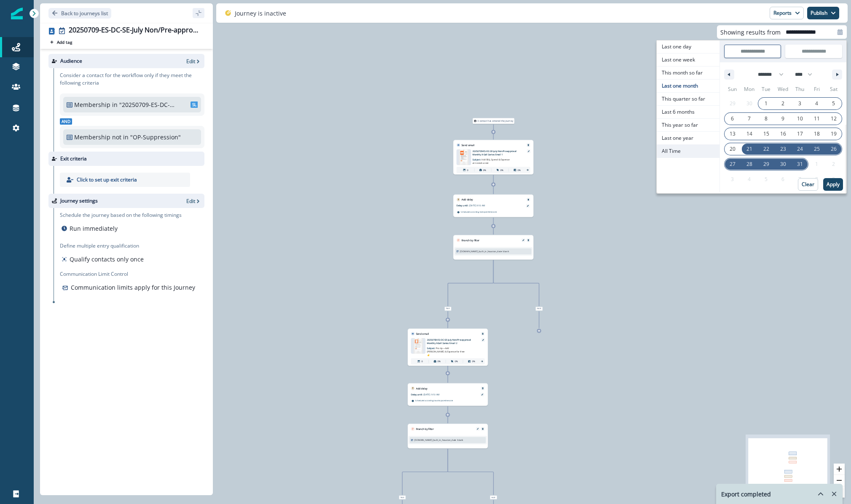 This screenshot has width=851, height=504. I want to click on p: Qualify contacts only once, so click(107, 259).